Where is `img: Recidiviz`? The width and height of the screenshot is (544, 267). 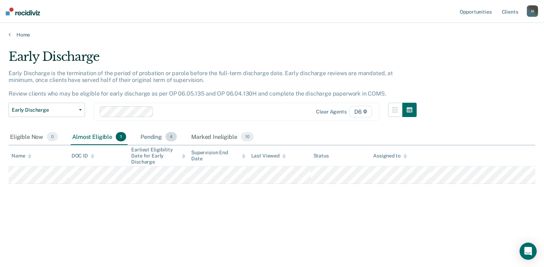 img: Recidiviz is located at coordinates (23, 11).